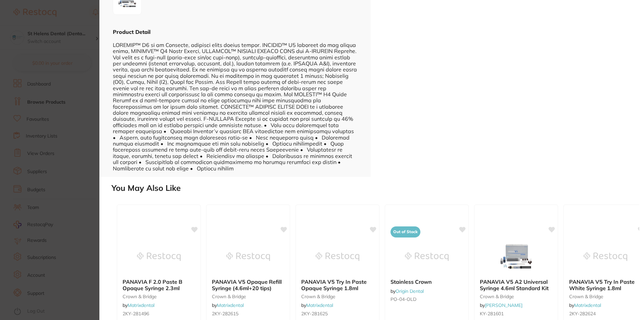 This screenshot has width=642, height=320. I want to click on small: 2KY-282615, so click(248, 314).